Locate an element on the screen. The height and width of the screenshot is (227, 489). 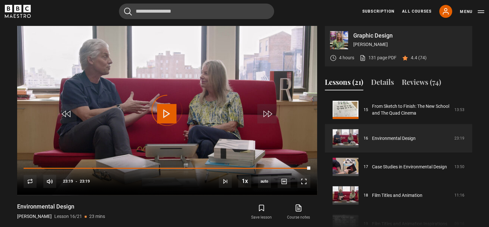
button: Toggle navigation is located at coordinates (472, 12).